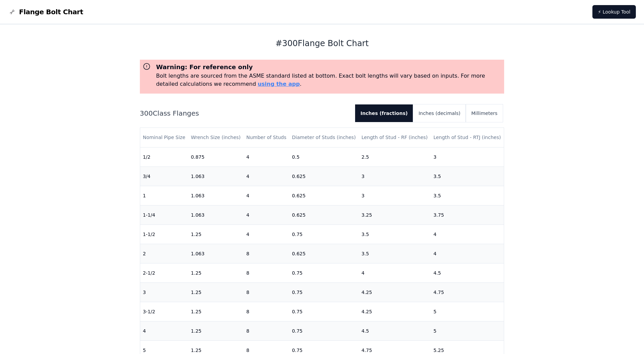 The height and width of the screenshot is (354, 644). I want to click on button: Millimeters, so click(484, 113).